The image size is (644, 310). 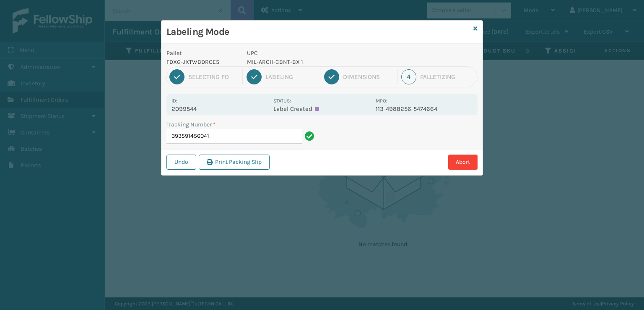 What do you see at coordinates (214, 77) in the screenshot?
I see `div: Selecting FO` at bounding box center [214, 77].